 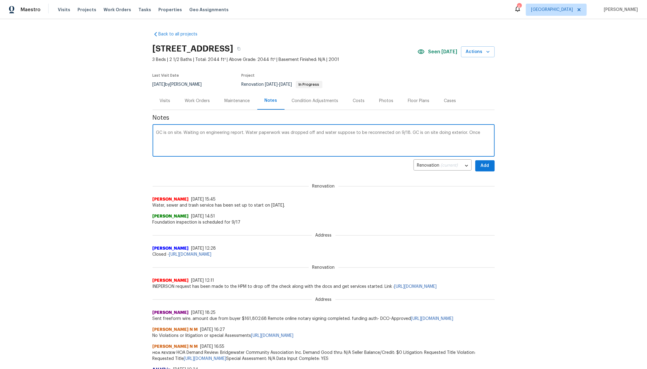 I want to click on span: Actions, so click(x=477, y=52).